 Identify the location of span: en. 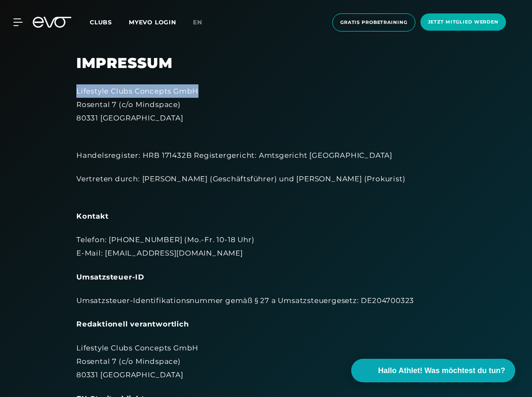
(198, 22).